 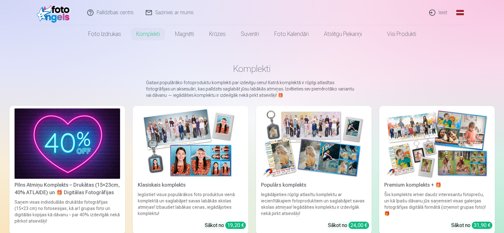 I want to click on p: Gatavi populārāko fotoproduktu komplekti par izdevīgu cenu! Katrā komplektā ir rūpīgi atlasītas f..., so click(x=252, y=89).